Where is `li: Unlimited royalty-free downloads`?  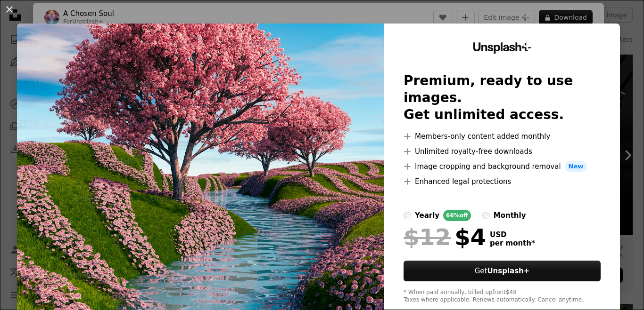 li: Unlimited royalty-free downloads is located at coordinates (503, 152).